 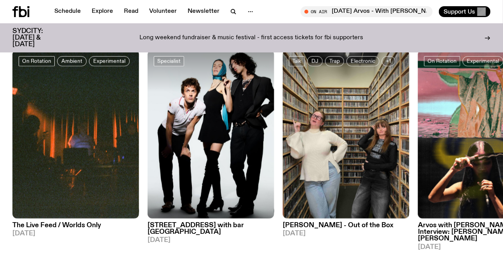 What do you see at coordinates (203, 12) in the screenshot?
I see `a: Newsletter` at bounding box center [203, 12].